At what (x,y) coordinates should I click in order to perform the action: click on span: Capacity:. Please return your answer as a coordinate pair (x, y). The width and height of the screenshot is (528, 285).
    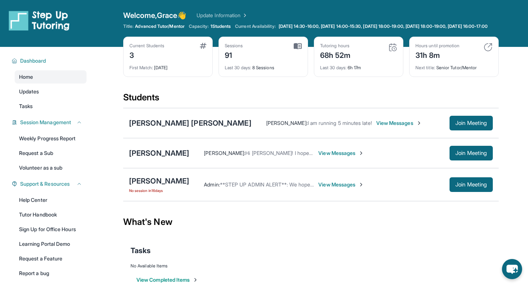
    Looking at the image, I should click on (199, 26).